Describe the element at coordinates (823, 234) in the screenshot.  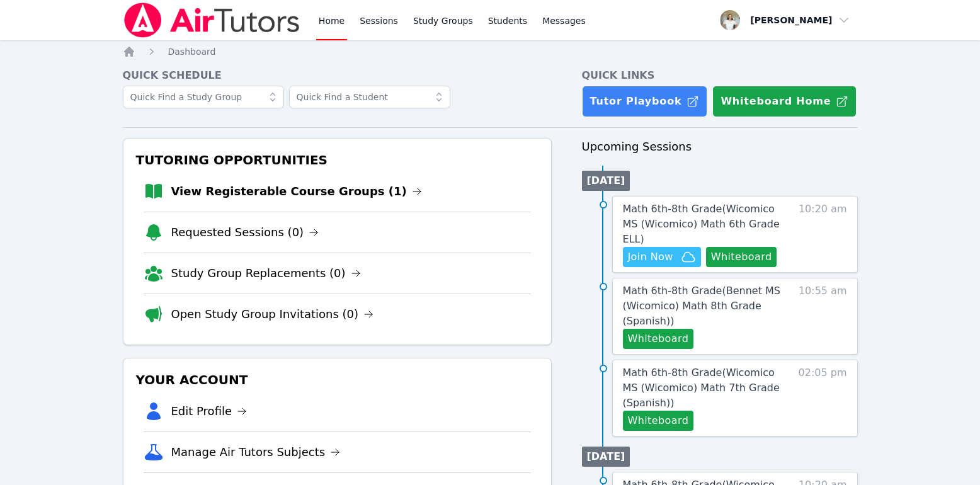
I see `span: 10:20 am` at that location.